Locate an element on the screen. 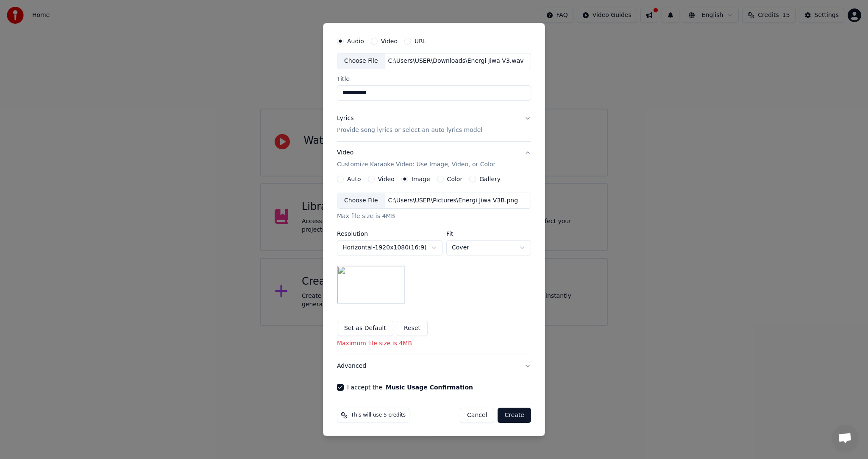  label: Auto is located at coordinates (354, 179).